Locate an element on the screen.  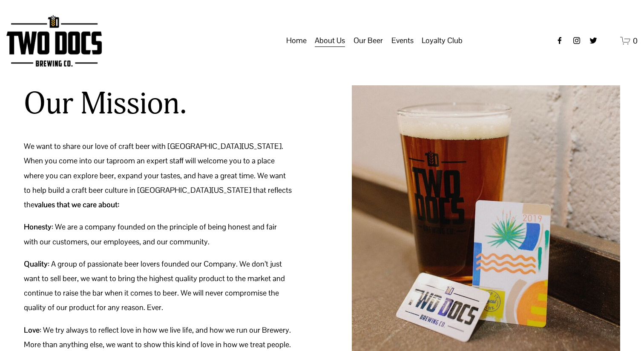
p: : We are a company founded on the principle of being honest and fair with our customers, our empl... is located at coordinates (158, 234).